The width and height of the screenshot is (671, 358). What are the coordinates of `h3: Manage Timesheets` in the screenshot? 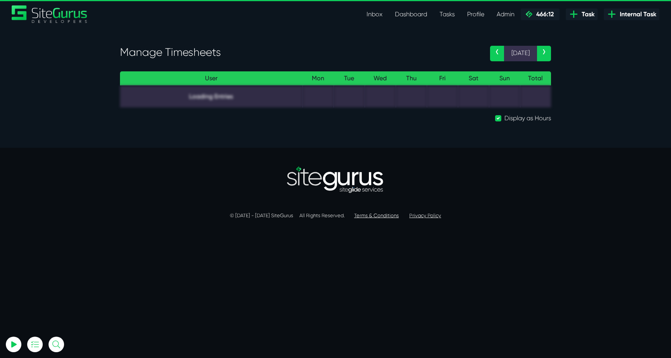 It's located at (299, 52).